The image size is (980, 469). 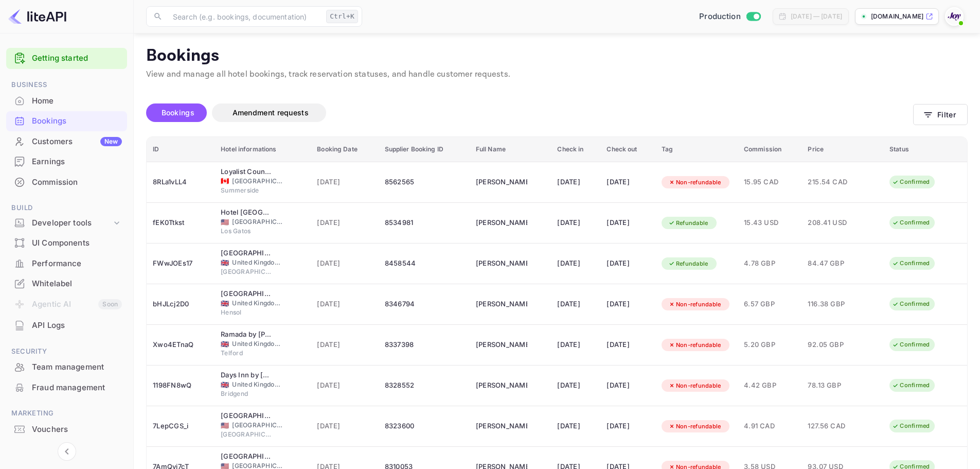 I want to click on th: Supplier Booking ID, so click(x=424, y=149).